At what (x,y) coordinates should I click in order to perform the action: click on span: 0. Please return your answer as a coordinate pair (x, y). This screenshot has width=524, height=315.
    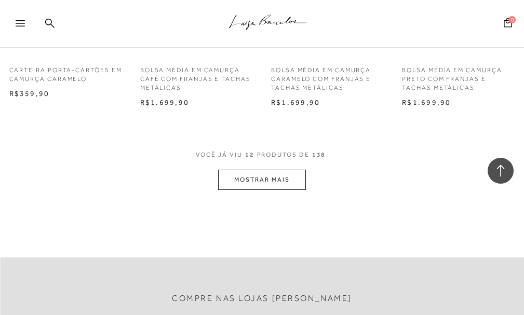
    Looking at the image, I should click on (512, 20).